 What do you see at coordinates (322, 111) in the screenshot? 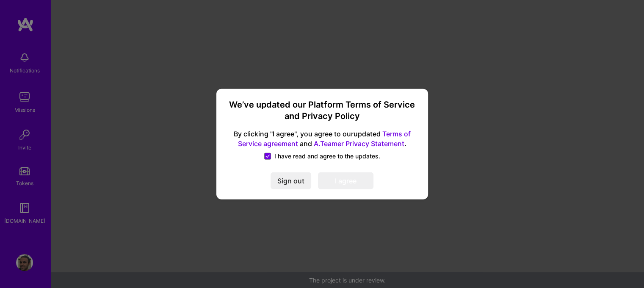
I see `h3: We’ve updated our Platform Terms of Service and Privacy Policy` at bounding box center [322, 111].